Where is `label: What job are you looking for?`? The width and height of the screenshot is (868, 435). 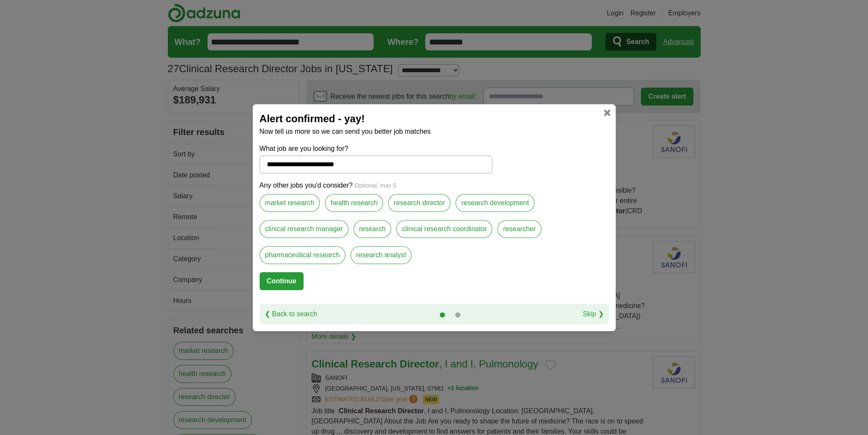
label: What job are you looking for? is located at coordinates (376, 148).